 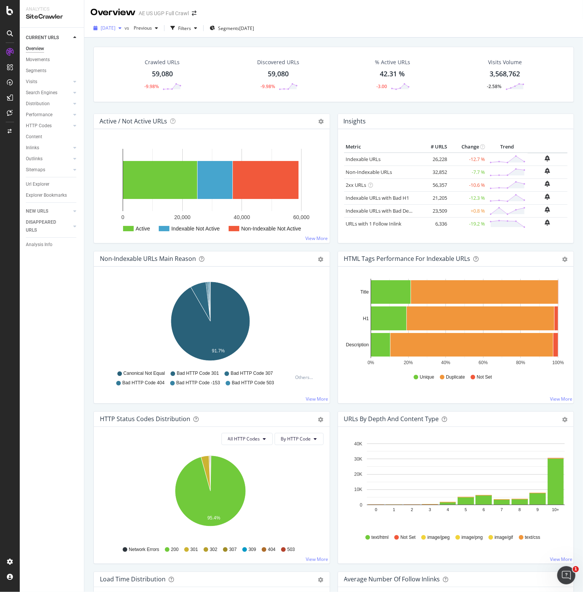 I want to click on div: Discovered URLs, so click(x=278, y=62).